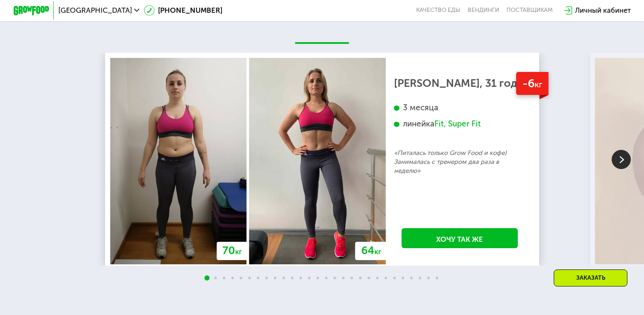 Image resolution: width=644 pixels, height=315 pixels. What do you see at coordinates (460, 124) in the screenshot?
I see `div: линейка` at bounding box center [460, 124].